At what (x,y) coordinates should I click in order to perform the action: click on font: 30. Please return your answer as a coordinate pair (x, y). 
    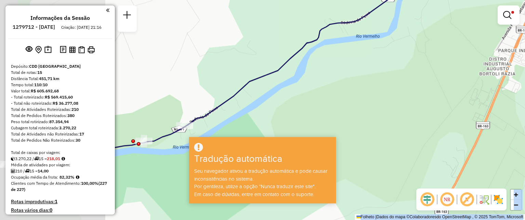
    Looking at the image, I should click on (78, 140).